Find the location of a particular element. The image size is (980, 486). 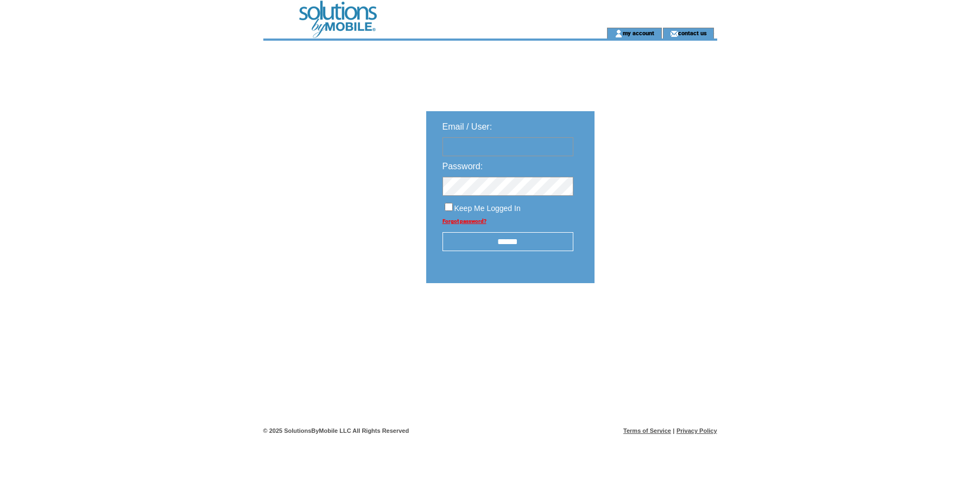

a: contact us is located at coordinates (692, 32).